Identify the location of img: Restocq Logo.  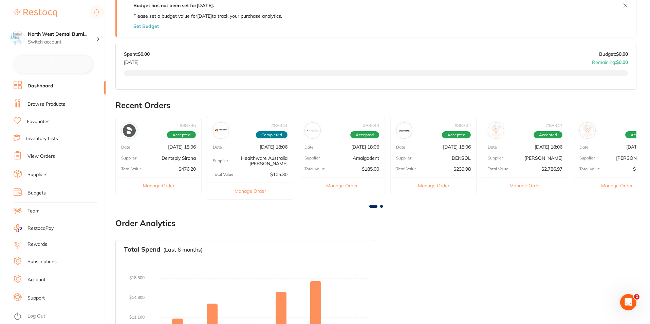
(35, 13).